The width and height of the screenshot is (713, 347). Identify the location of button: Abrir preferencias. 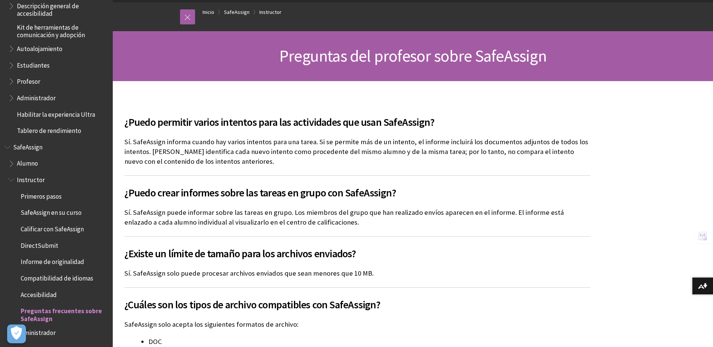
(17, 334).